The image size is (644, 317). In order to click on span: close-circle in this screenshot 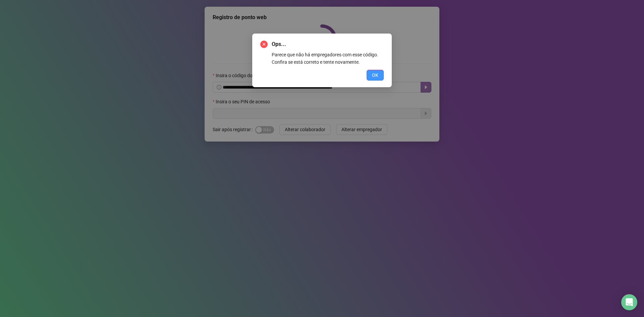, I will do `click(264, 44)`.